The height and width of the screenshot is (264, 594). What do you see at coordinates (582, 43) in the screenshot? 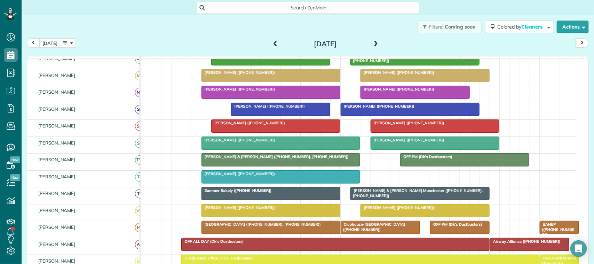
I see `button: next` at bounding box center [582, 43].